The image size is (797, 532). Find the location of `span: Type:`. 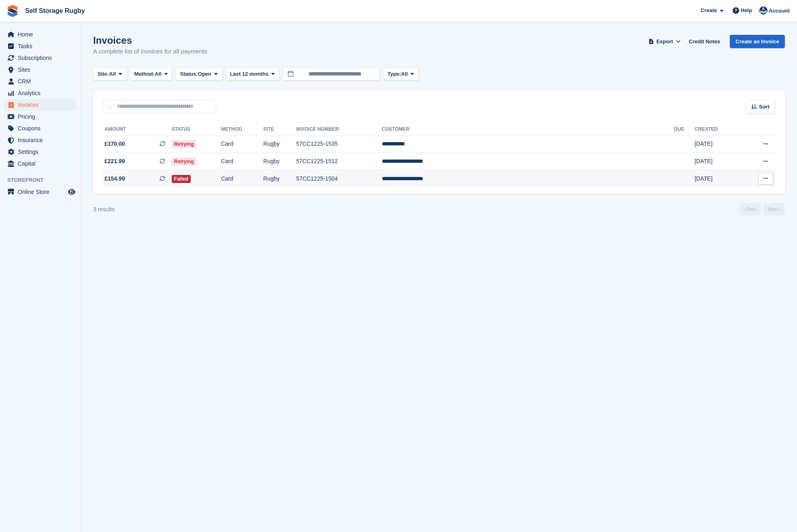

span: Type: is located at coordinates (394, 74).